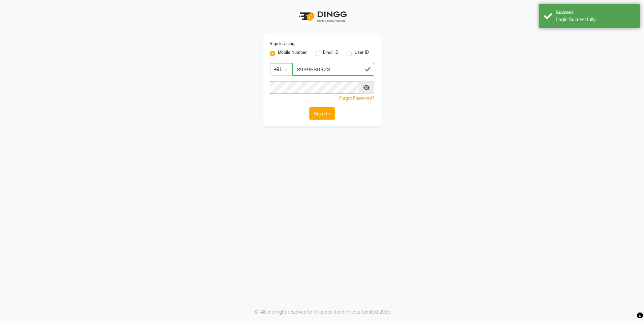 The image size is (644, 321). I want to click on img: logo1.svg, so click(322, 17).